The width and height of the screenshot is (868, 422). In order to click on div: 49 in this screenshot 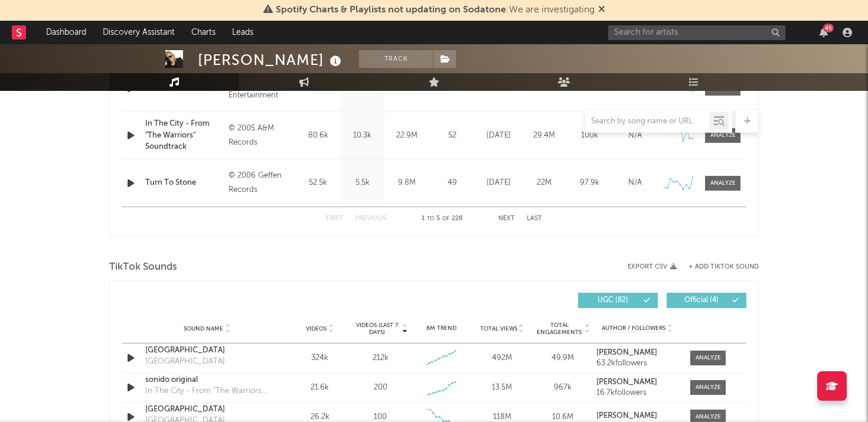, I will do `click(452, 183)`.